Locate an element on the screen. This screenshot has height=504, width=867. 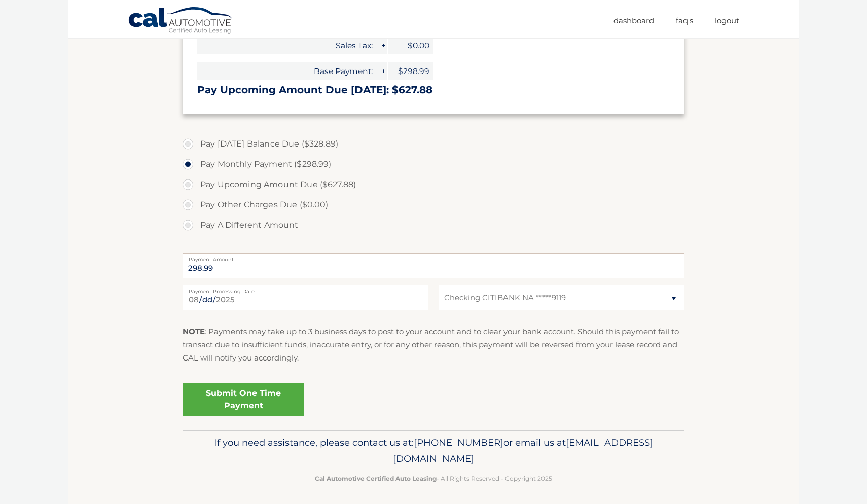
a: Logout is located at coordinates (727, 20).